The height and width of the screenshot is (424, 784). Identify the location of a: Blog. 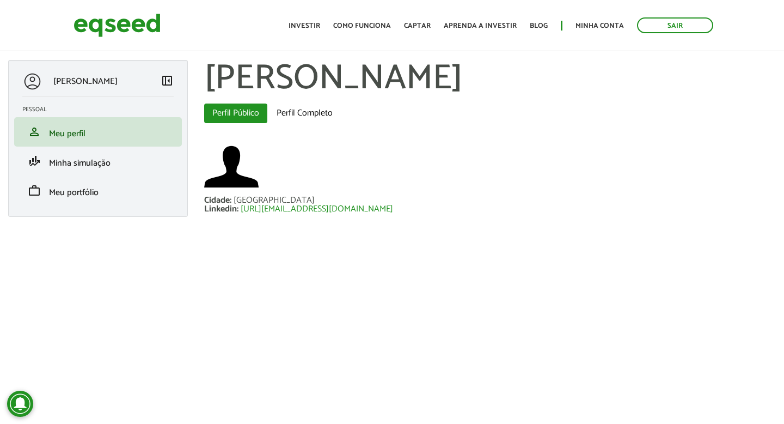
(539, 26).